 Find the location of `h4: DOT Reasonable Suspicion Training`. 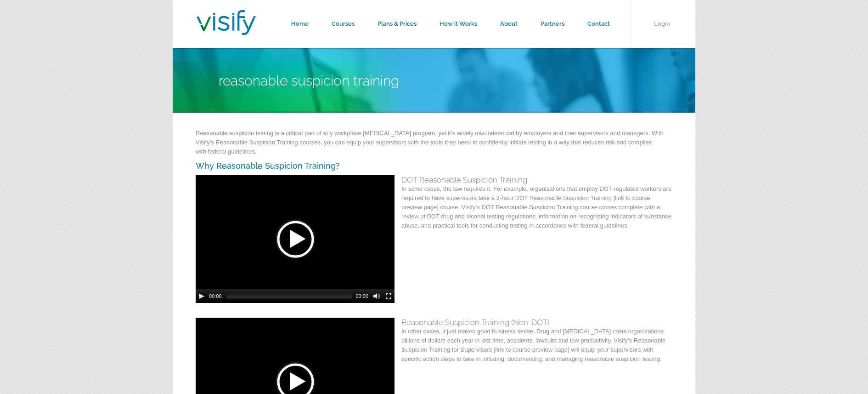

h4: DOT Reasonable Suspicion Training is located at coordinates (434, 180).